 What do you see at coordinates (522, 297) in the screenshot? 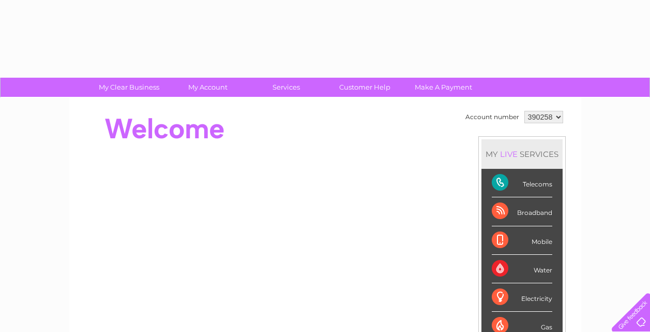
I see `div: Electricity` at bounding box center [522, 297].